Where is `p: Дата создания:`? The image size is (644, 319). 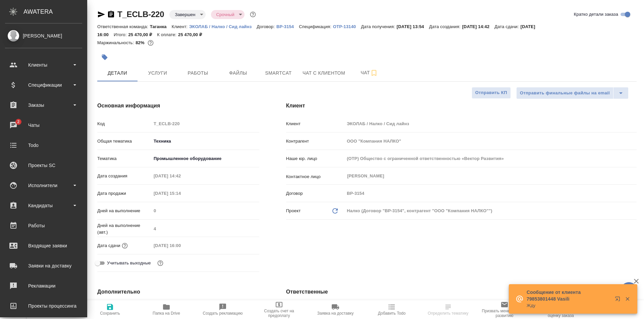
p: Дата создания: is located at coordinates (445, 27).